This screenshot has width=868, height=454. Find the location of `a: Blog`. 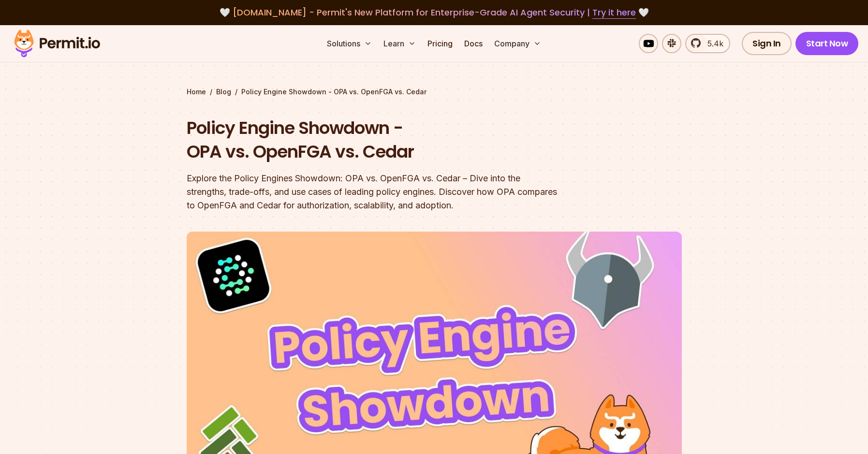

a: Blog is located at coordinates (224, 92).